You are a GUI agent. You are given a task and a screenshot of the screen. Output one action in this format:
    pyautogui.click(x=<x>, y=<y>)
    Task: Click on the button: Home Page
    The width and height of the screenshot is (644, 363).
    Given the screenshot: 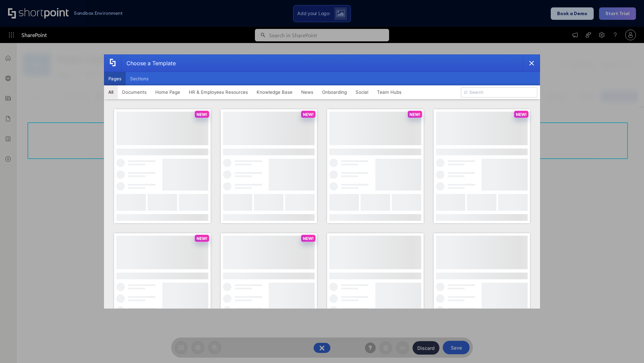 What is the action you would take?
    pyautogui.click(x=168, y=92)
    